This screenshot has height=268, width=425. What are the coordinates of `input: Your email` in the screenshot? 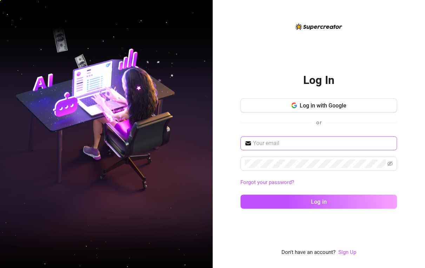 It's located at (323, 143).